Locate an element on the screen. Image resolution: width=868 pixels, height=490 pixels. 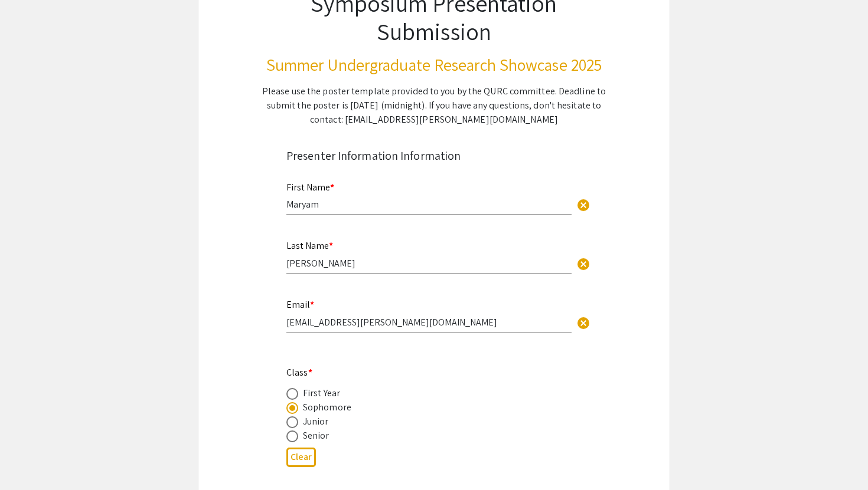
div: Senior is located at coordinates (316, 436).